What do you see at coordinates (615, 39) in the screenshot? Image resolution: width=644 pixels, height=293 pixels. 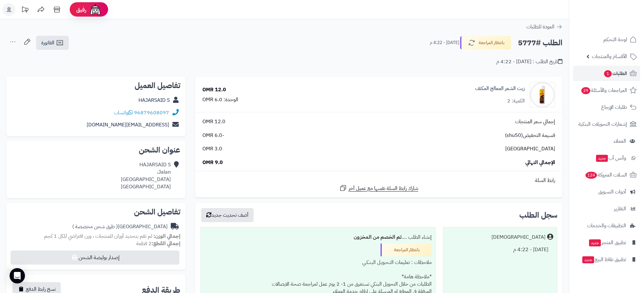 I see `span: لوحة التحكم` at bounding box center [615, 39].